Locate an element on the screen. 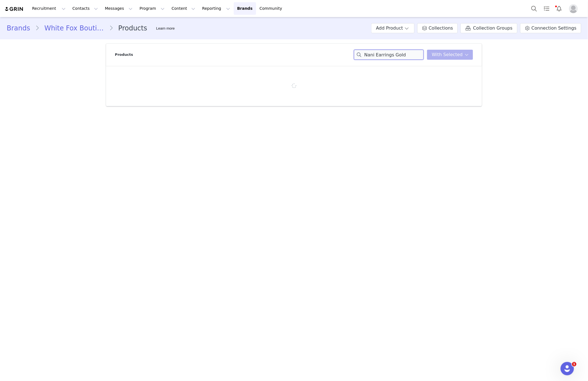 Image resolution: width=588 pixels, height=381 pixels. button: Search is located at coordinates (534, 9).